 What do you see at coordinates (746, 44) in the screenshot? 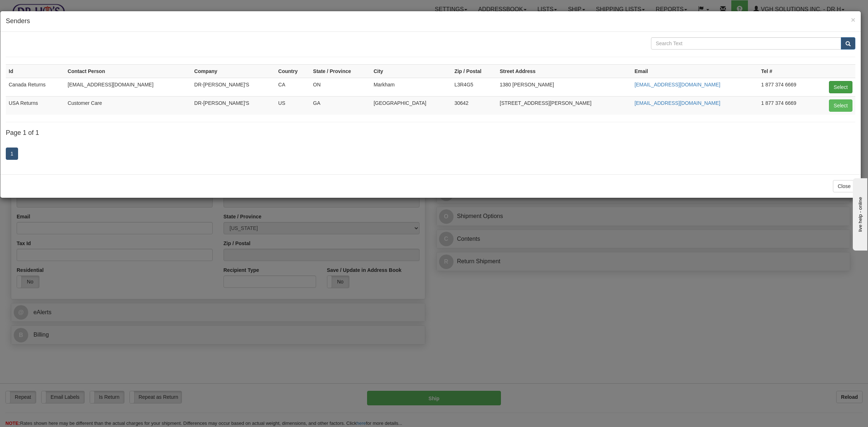
I see `input: Search Text` at bounding box center [746, 44].